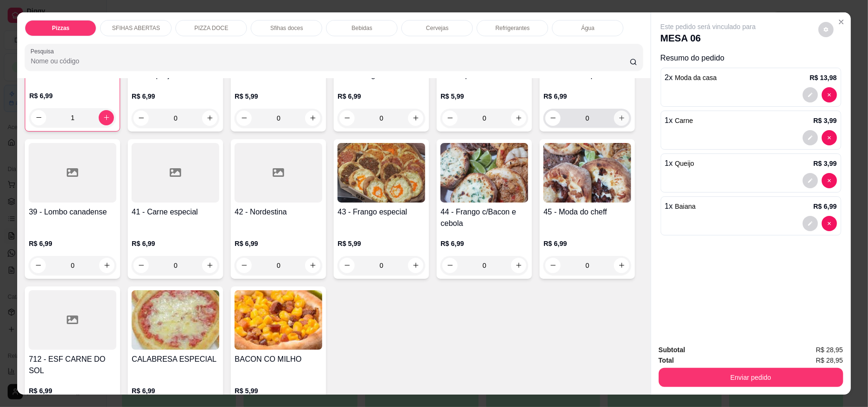 Image resolution: width=868 pixels, height=407 pixels. What do you see at coordinates (278, 359) in the screenshot?
I see `h4: BACON CO MILHO` at bounding box center [278, 359].